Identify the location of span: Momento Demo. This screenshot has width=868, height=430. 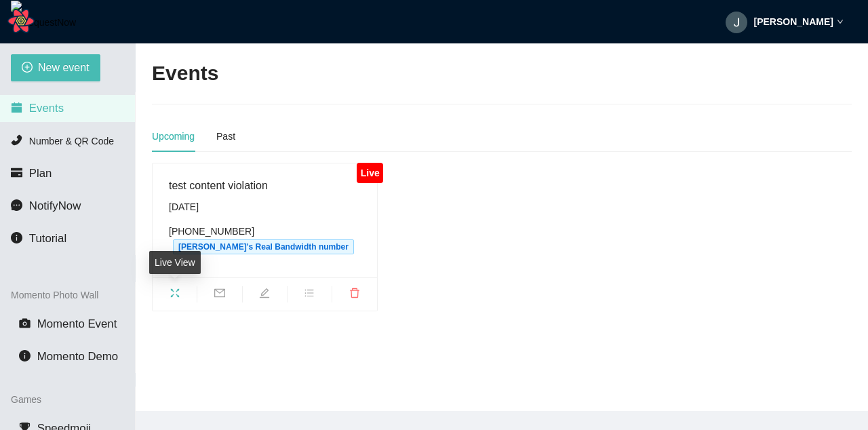
(78, 356).